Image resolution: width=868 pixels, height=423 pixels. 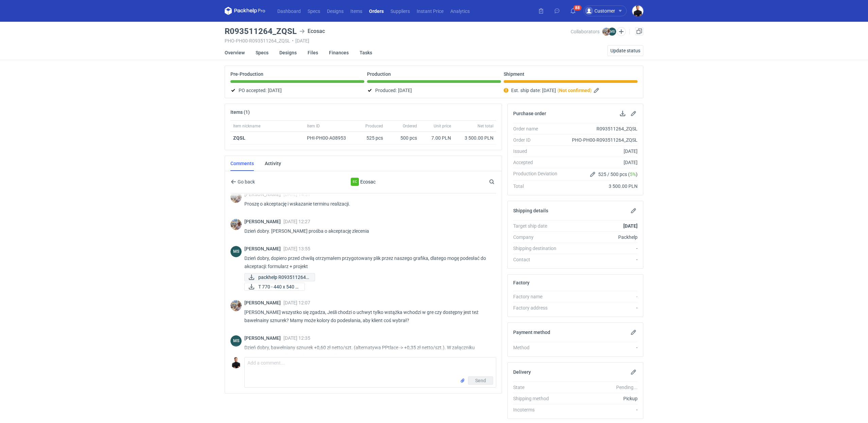 I want to click on div: 525 pcs, so click(x=370, y=138).